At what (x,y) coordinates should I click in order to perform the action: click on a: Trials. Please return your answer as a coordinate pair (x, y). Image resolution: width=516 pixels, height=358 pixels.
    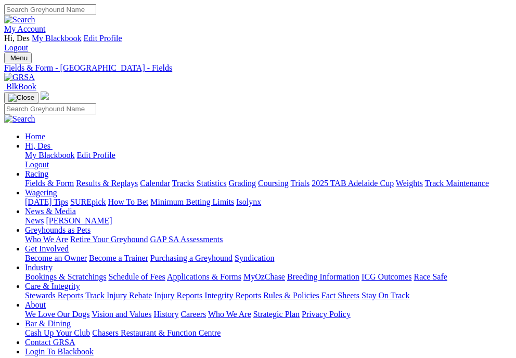
    Looking at the image, I should click on (299, 183).